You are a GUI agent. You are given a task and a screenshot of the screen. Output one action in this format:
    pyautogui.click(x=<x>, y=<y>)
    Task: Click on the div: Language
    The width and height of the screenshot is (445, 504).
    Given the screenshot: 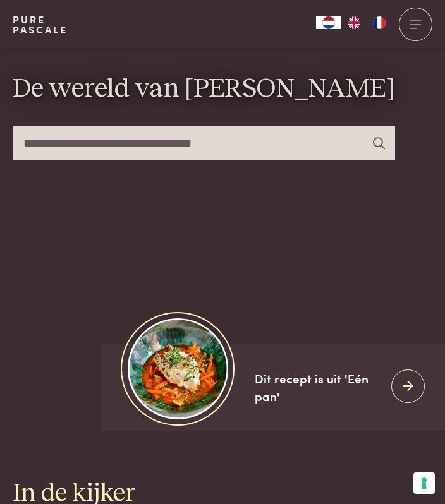 What is the action you would take?
    pyautogui.click(x=328, y=22)
    